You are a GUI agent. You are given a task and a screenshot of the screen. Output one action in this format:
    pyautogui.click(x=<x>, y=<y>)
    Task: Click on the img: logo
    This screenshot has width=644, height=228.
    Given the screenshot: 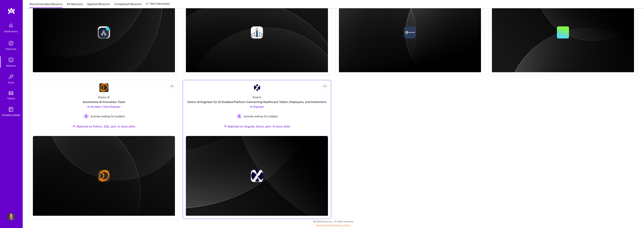 What is the action you would take?
    pyautogui.click(x=11, y=11)
    